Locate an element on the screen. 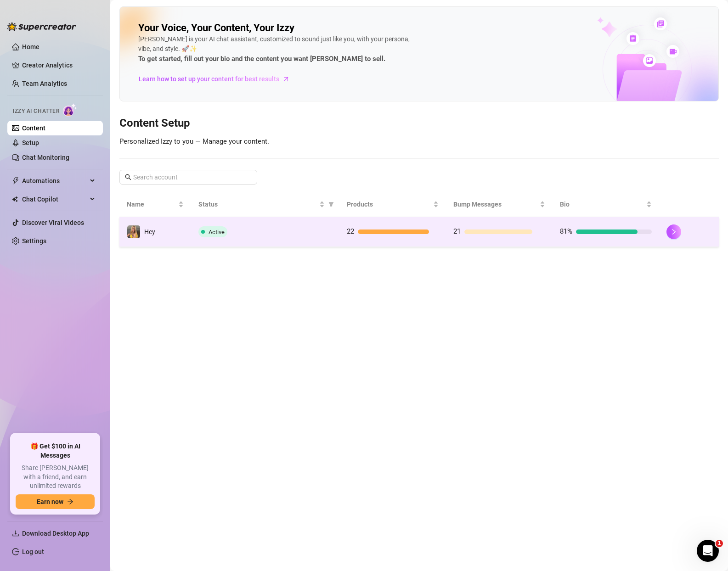  span: right is located at coordinates (673, 232).